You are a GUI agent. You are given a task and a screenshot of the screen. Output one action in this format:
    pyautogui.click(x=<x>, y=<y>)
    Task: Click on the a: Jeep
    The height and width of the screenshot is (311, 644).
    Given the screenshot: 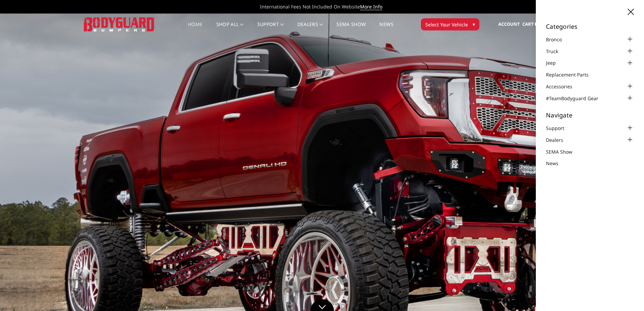 What is the action you would take?
    pyautogui.click(x=556, y=63)
    